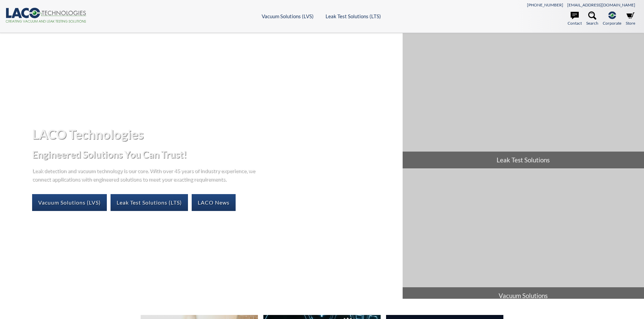 This screenshot has height=319, width=644. I want to click on a: Contact, so click(575, 19).